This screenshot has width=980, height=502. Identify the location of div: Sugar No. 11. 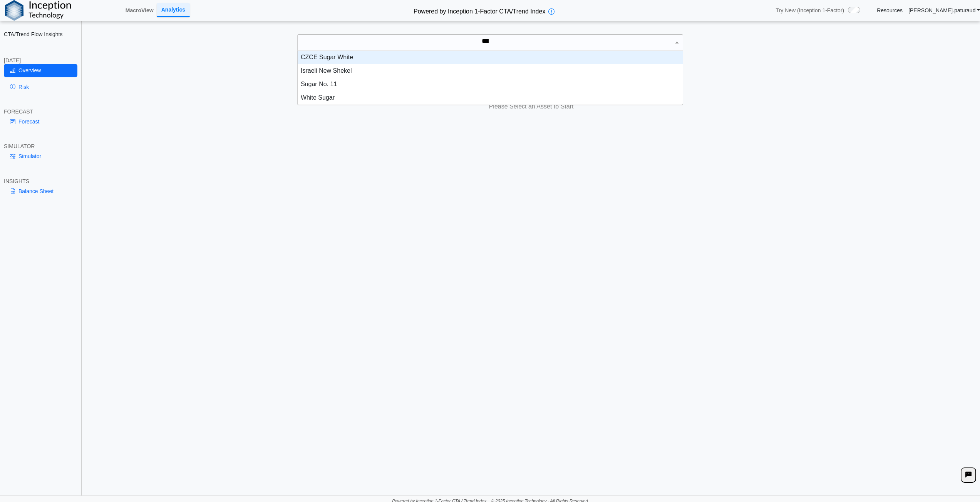
(490, 84).